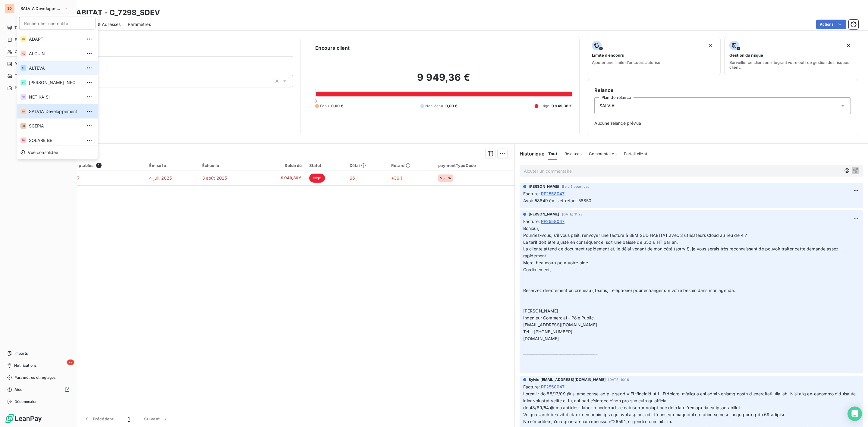 The height and width of the screenshot is (427, 868). Describe the element at coordinates (434, 106) in the screenshot. I see `span: Non-échu` at that location.